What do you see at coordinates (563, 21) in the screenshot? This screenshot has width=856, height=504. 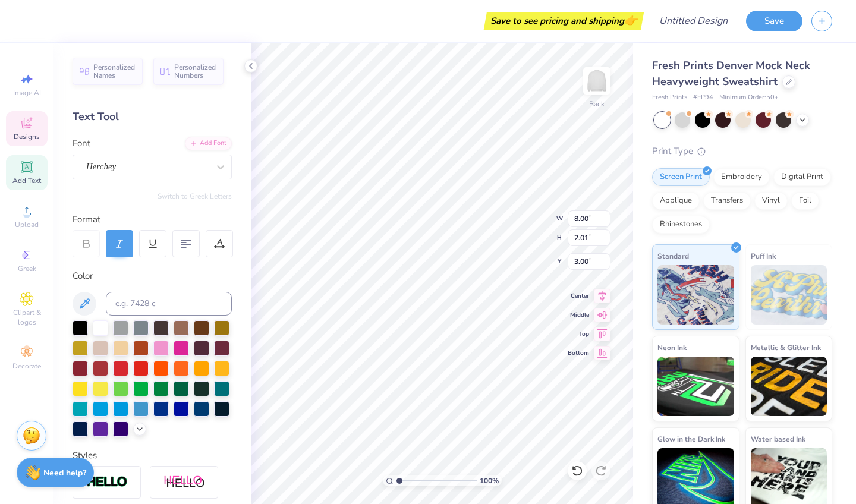 I see `div: Save to see pricing and shipping` at bounding box center [563, 21].